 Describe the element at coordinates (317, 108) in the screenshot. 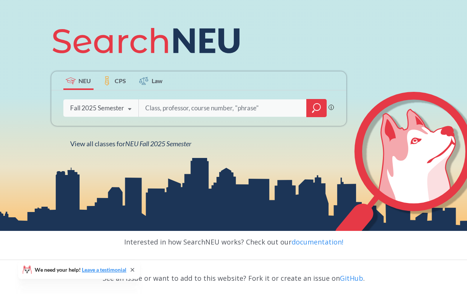

I see `div: magnifying glass` at that location.